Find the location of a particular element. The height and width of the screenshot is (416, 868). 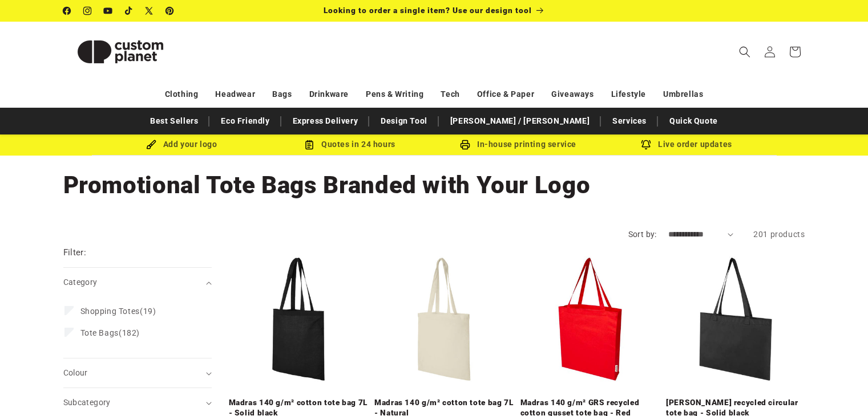

a: Headwear is located at coordinates (235, 94).